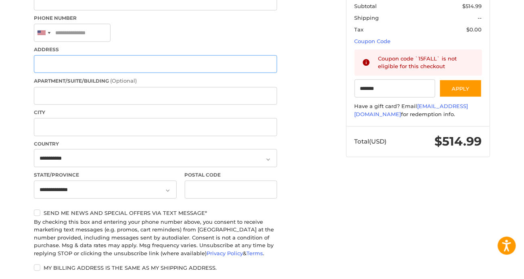 This screenshot has width=524, height=279. What do you see at coordinates (155, 144) in the screenshot?
I see `label: Country` at bounding box center [155, 144].